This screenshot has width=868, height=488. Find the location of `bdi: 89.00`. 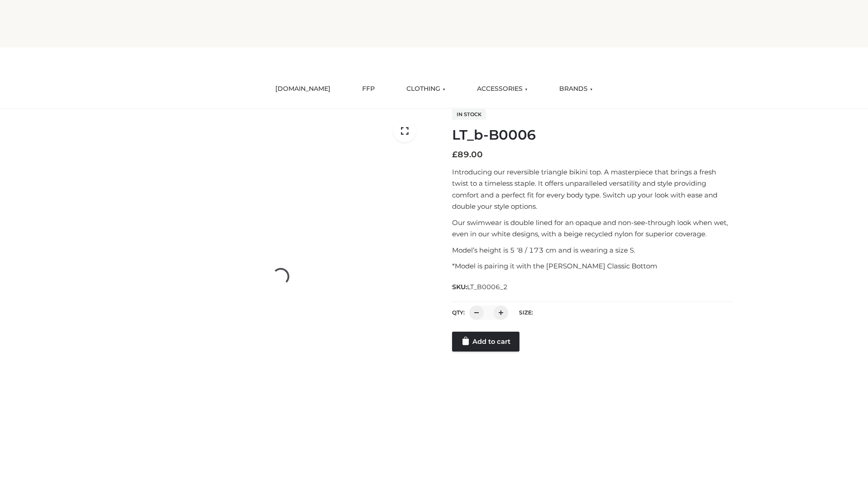

bdi: 89.00 is located at coordinates (467, 155).